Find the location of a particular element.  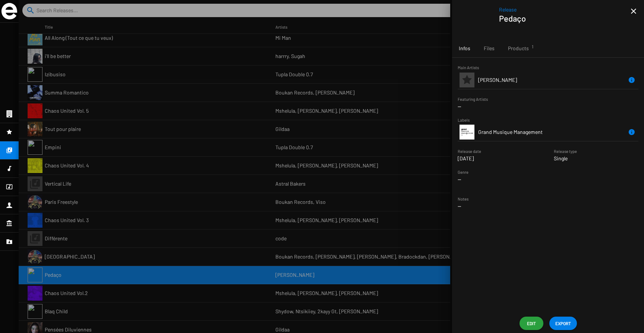

span: Infos is located at coordinates (464, 49).